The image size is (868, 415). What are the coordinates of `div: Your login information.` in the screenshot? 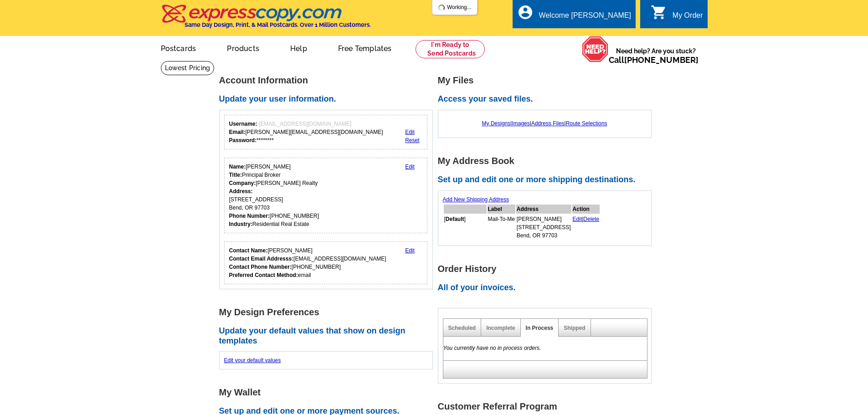 It's located at (326, 132).